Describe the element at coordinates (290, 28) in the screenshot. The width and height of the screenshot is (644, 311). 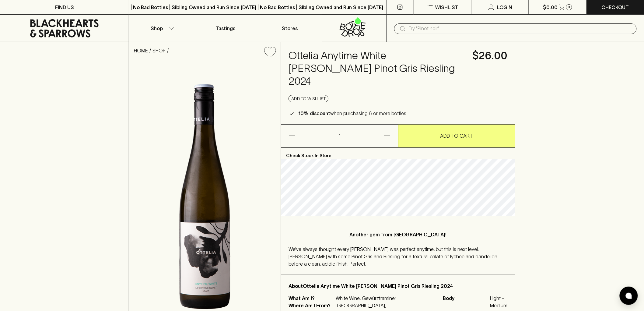
I see `a: Stores` at that location.